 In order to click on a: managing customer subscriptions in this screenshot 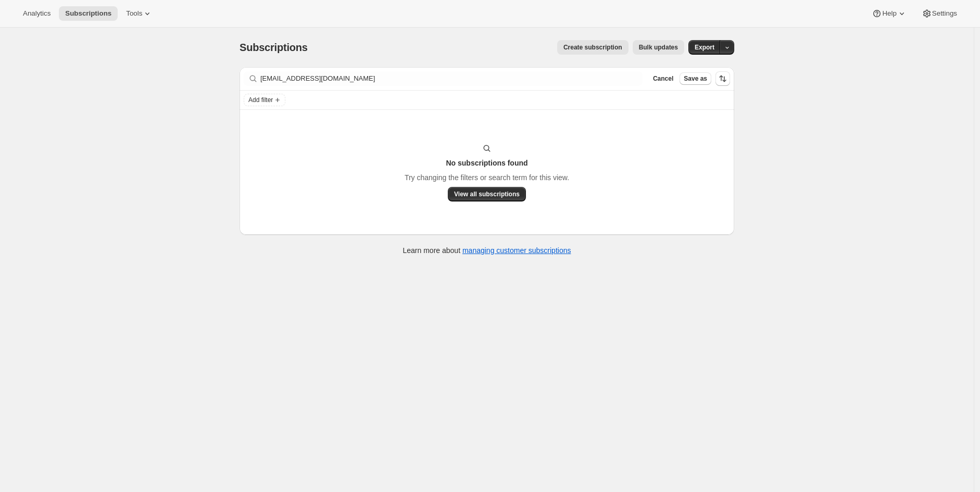, I will do `click(516, 250)`.